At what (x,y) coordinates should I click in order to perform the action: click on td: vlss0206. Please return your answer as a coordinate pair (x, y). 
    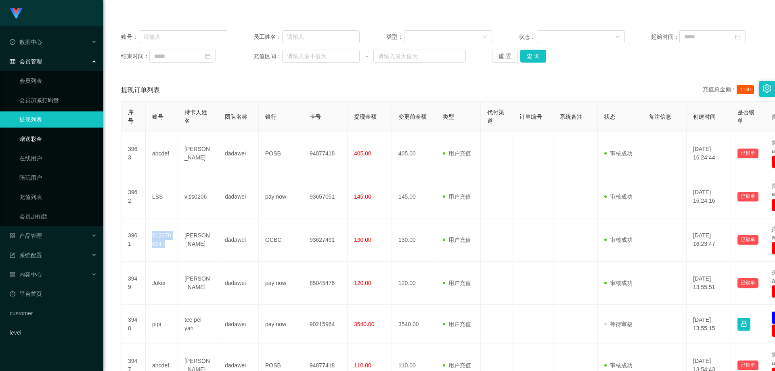
    Looking at the image, I should click on (198, 197).